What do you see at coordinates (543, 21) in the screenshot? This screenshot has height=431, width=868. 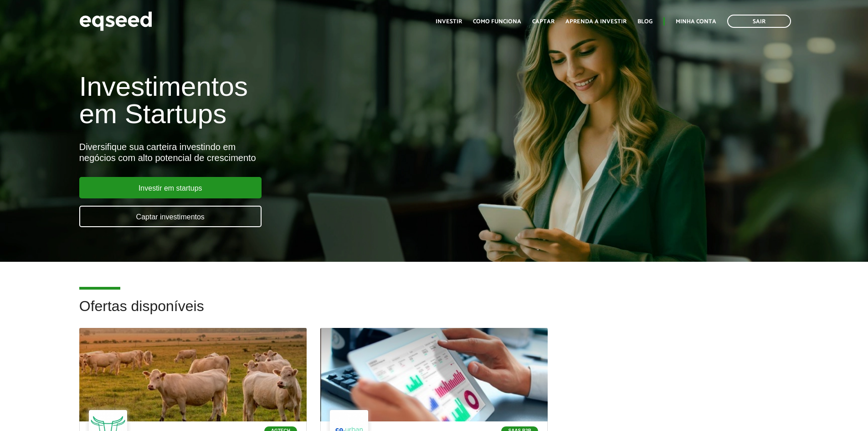 I see `a: Captar` at bounding box center [543, 21].